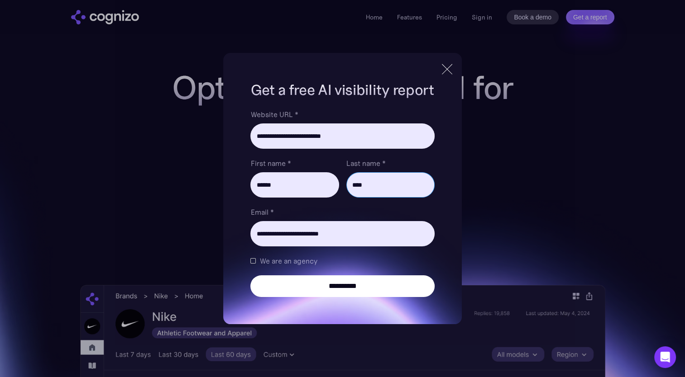  I want to click on form: Brand Report Form, so click(342, 203).